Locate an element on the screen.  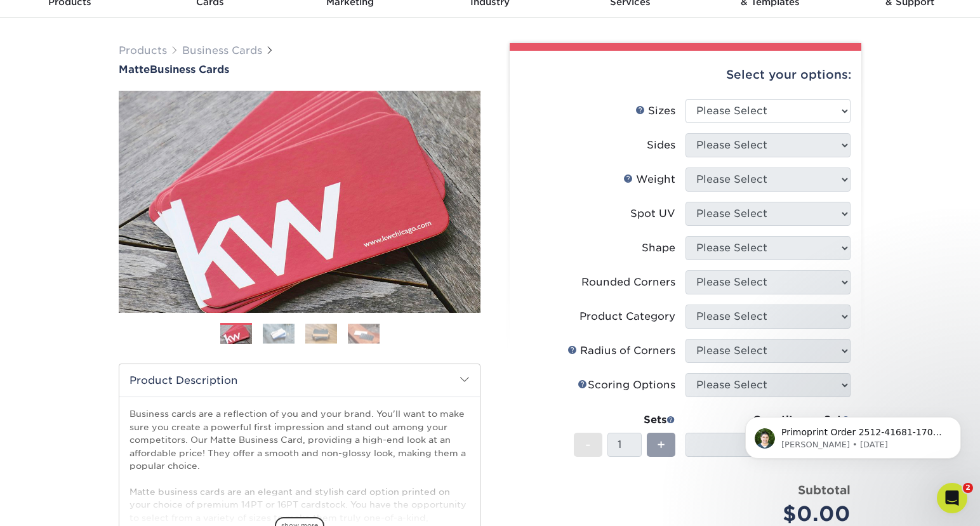
div: Scoring Options is located at coordinates (627, 385).